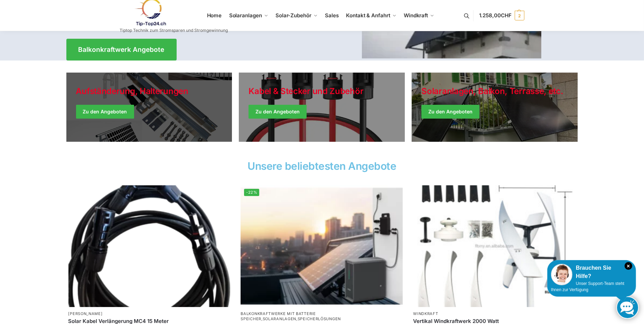 The height and width of the screenshot is (324, 644). What do you see at coordinates (279, 319) in the screenshot?
I see `a: Solaranlagen` at bounding box center [279, 319].